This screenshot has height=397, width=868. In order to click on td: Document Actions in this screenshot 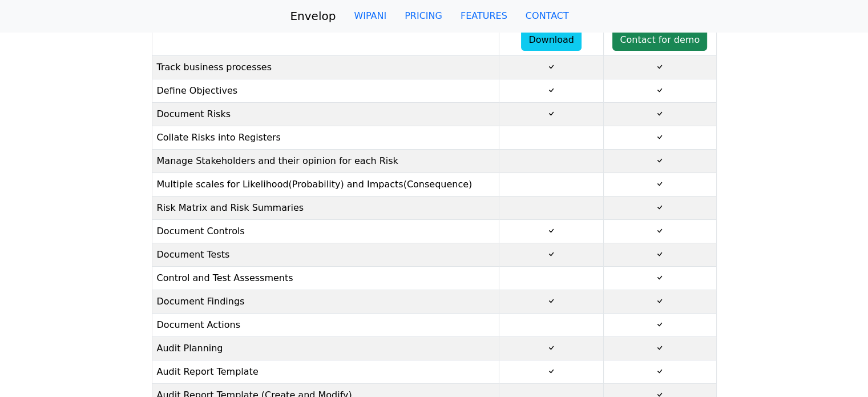, I will do `click(325, 325)`.